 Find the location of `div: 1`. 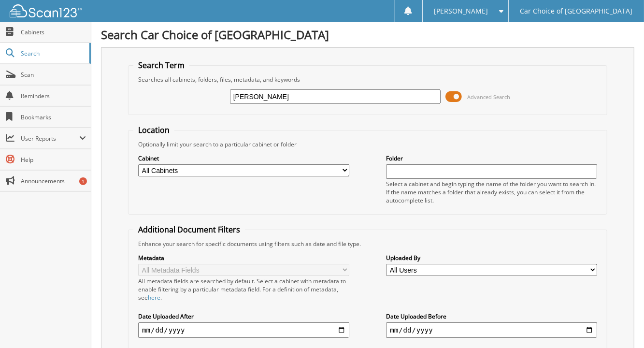

div: 1 is located at coordinates (83, 181).